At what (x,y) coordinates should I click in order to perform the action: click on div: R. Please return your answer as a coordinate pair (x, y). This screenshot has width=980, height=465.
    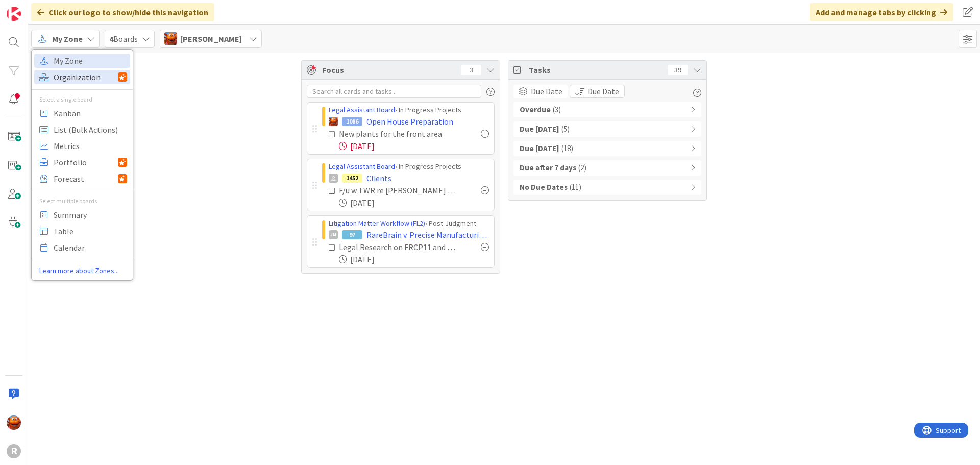
    Looking at the image, I should click on (14, 451).